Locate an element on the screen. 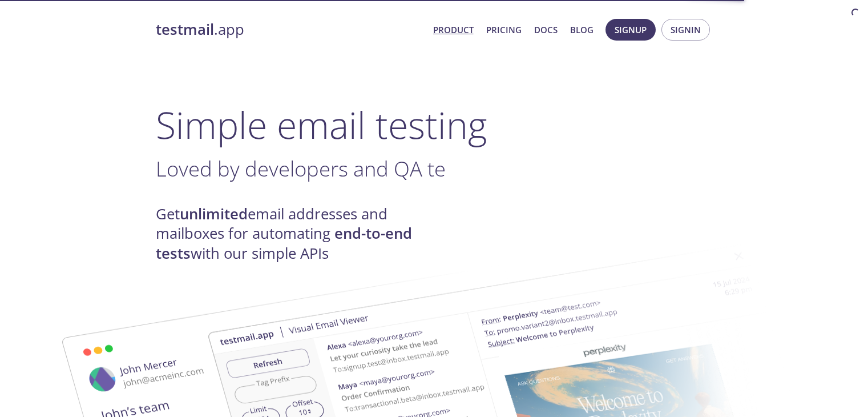 The image size is (868, 417). button: Signin is located at coordinates (685, 30).